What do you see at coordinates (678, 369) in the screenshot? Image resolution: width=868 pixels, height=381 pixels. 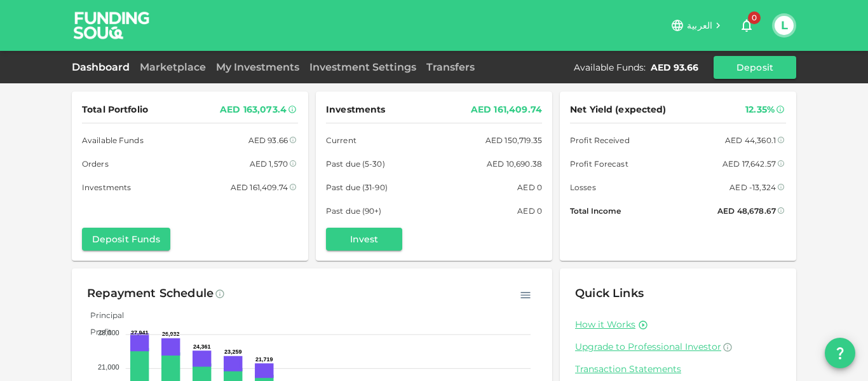 I see `a: Transaction Statements` at bounding box center [678, 369].